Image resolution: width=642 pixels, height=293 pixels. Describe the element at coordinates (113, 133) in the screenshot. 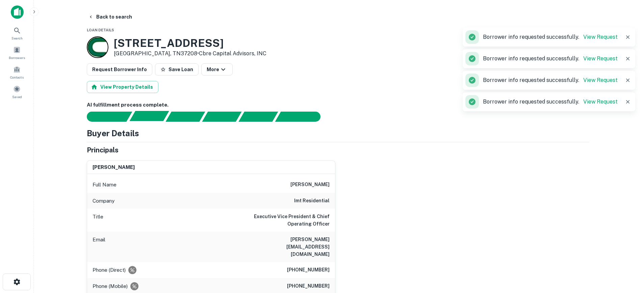

I see `h4: Buyer Details` at that location.